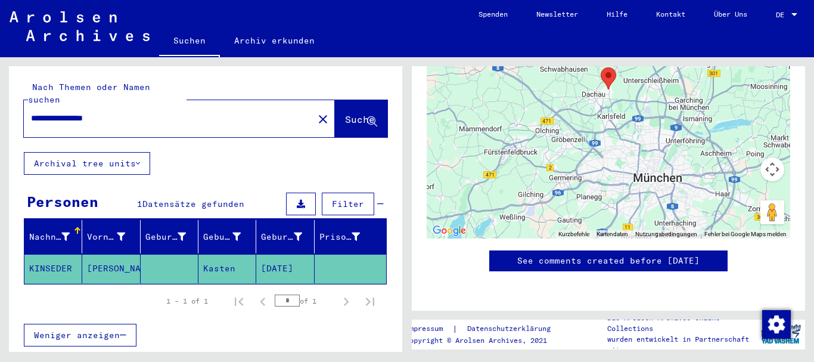  Describe the element at coordinates (346, 301) in the screenshot. I see `button: Next page` at that location.